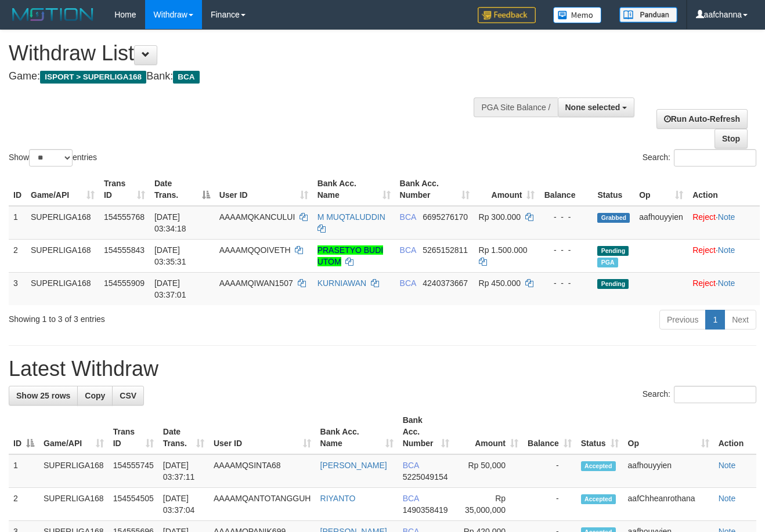  I want to click on th: Trans ID: activate to sort column ascending, so click(134, 432).